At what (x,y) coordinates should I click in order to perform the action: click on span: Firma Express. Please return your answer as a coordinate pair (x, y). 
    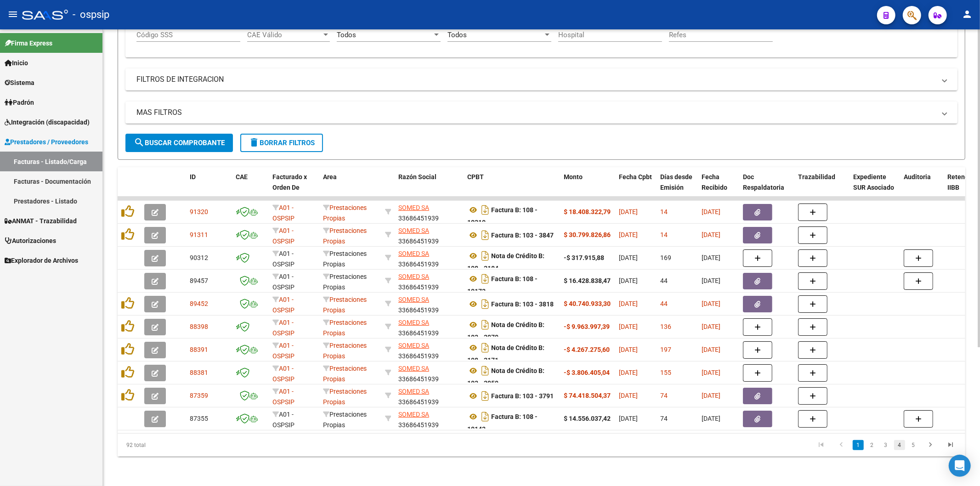
    Looking at the image, I should click on (28, 43).